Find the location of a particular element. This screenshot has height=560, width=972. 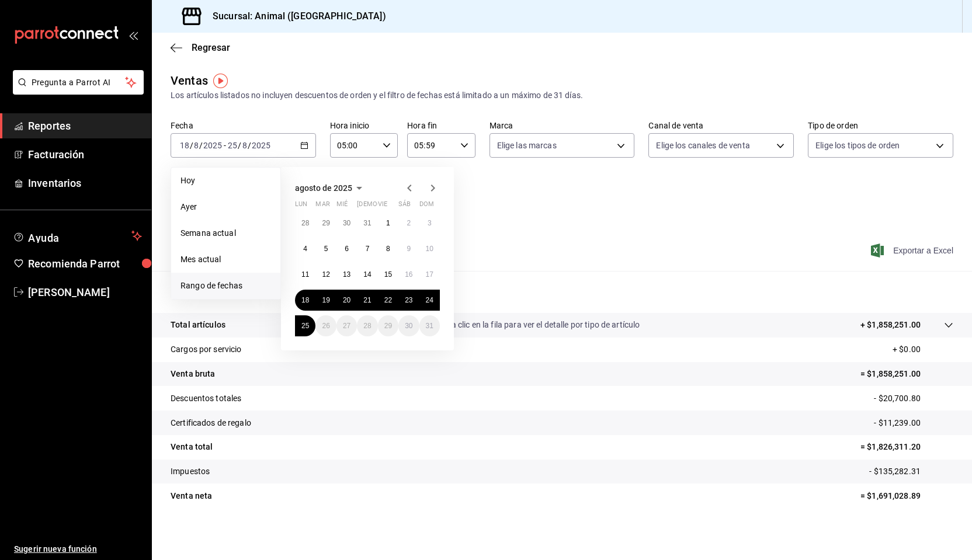

abbr: 29 de julio de 2025 is located at coordinates (325, 223).